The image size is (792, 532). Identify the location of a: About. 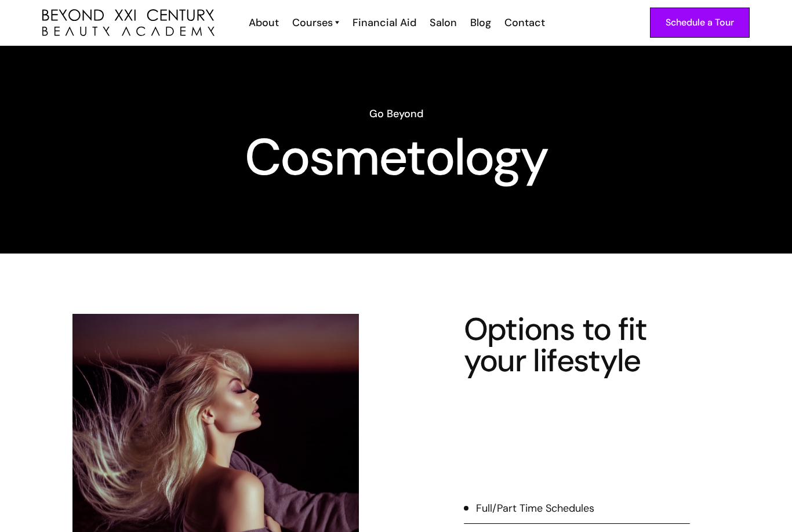
(263, 23).